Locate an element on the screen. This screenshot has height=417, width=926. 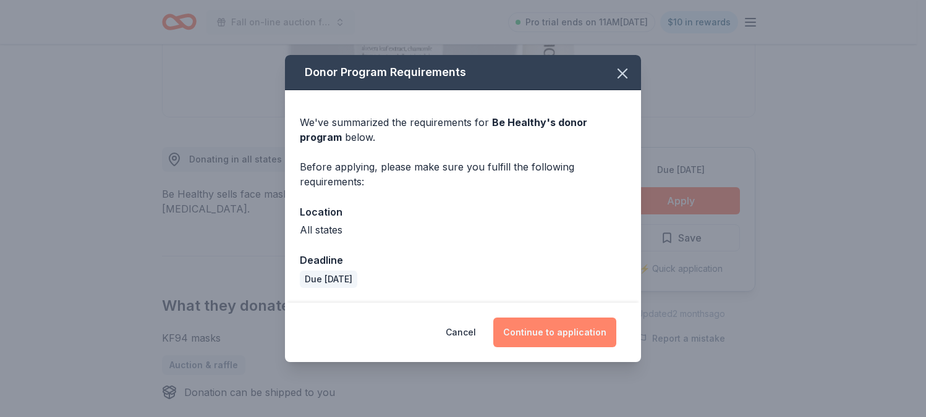
div: Location is located at coordinates (463, 212).